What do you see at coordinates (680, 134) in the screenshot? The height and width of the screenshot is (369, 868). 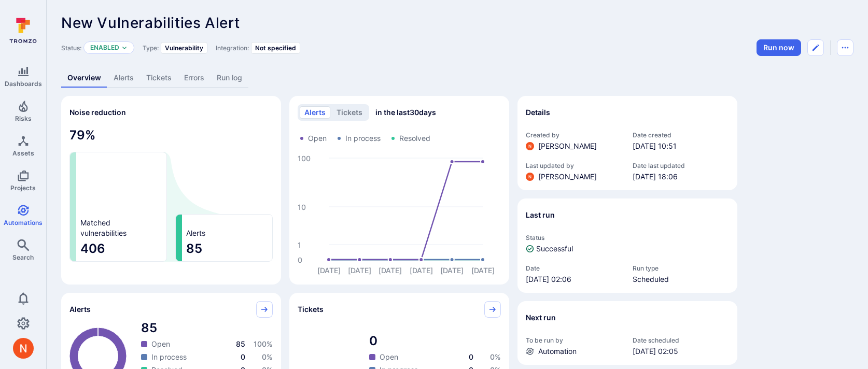 I see `span: Date created` at bounding box center [680, 134].